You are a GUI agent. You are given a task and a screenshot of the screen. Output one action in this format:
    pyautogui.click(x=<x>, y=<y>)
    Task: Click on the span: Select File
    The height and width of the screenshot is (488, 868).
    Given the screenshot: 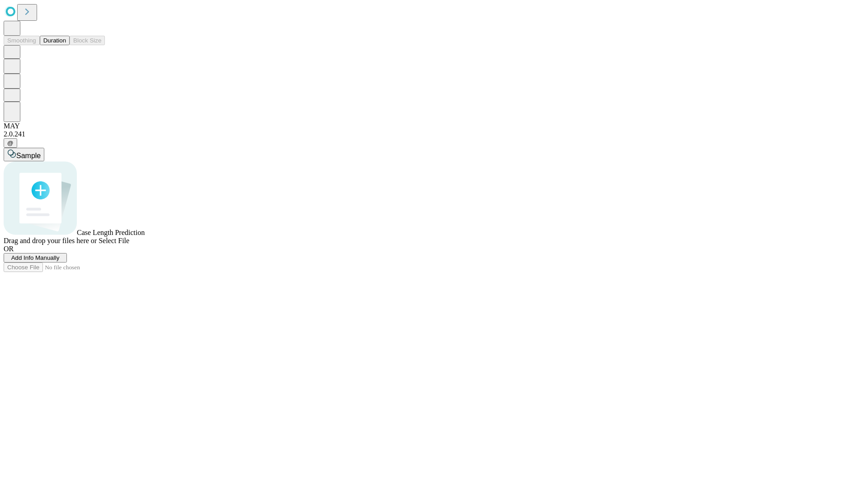 What is the action you would take?
    pyautogui.click(x=114, y=241)
    